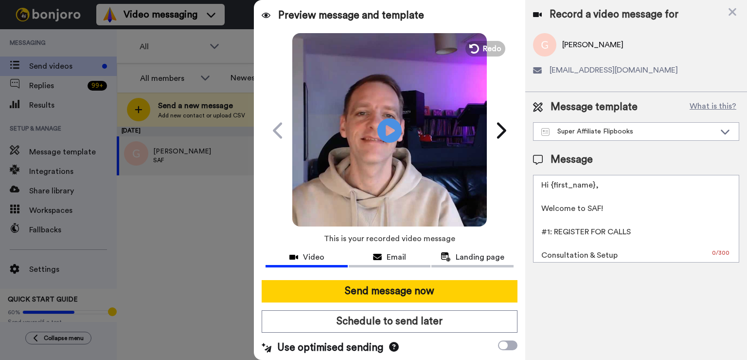 This screenshot has height=360, width=747. What do you see at coordinates (390, 238) in the screenshot?
I see `span: This is your recorded video message` at bounding box center [390, 238].